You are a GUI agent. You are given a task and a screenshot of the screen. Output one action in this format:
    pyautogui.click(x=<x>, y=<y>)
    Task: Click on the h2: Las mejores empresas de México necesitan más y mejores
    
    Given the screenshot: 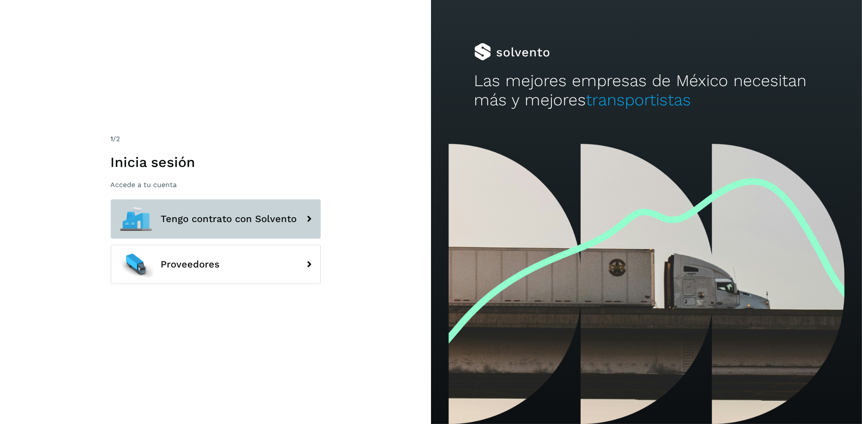 What is the action you would take?
    pyautogui.click(x=647, y=91)
    